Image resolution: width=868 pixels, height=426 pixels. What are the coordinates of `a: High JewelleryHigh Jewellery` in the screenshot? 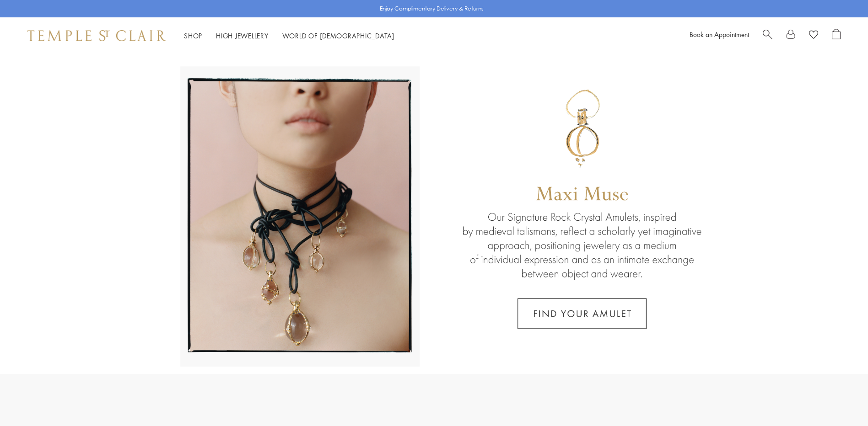 It's located at (242, 36).